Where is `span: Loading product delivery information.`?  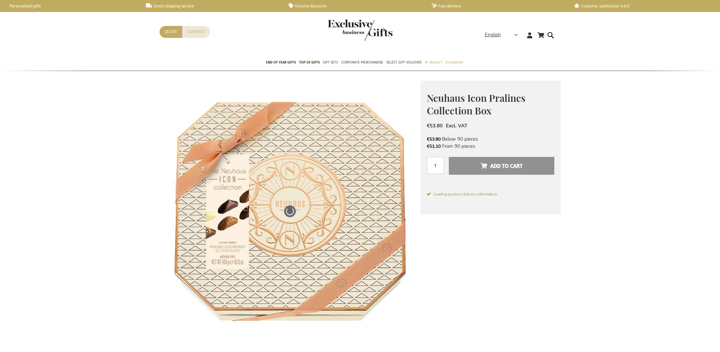
span: Loading product delivery information. is located at coordinates (491, 194).